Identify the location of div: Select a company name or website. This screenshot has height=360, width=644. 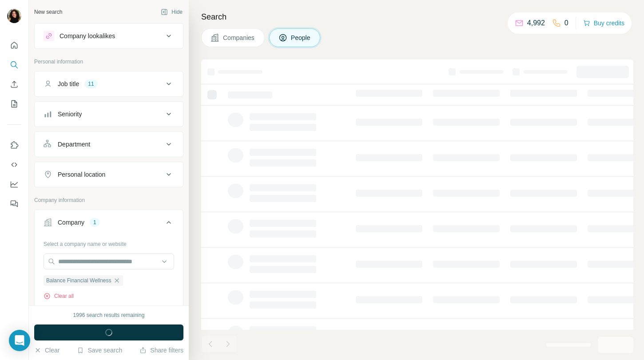
(109, 242).